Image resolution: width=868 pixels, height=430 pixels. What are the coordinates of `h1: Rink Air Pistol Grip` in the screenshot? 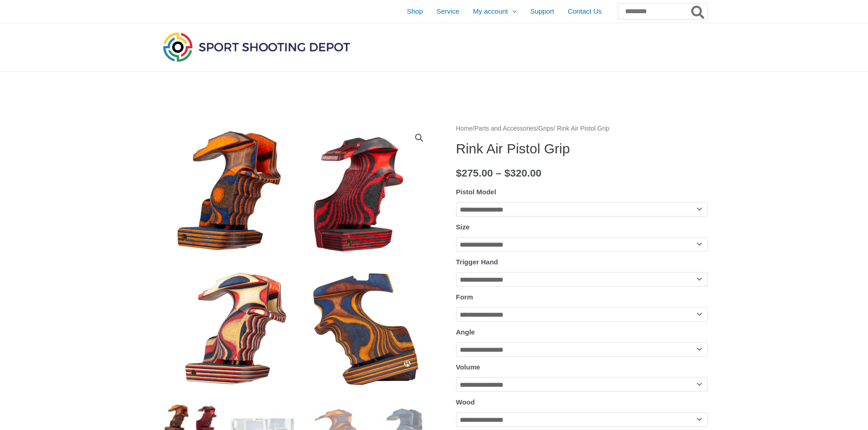 It's located at (582, 149).